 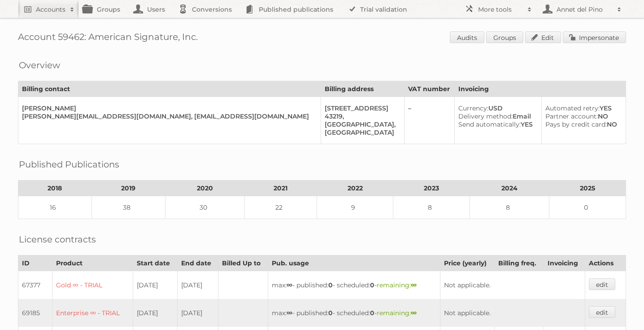 I want to click on th: 2020, so click(x=205, y=188).